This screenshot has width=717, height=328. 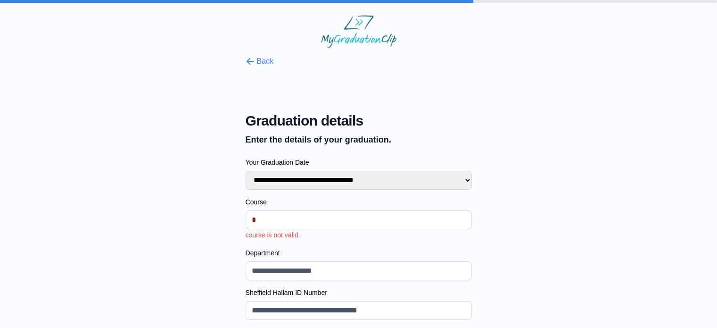 What do you see at coordinates (359, 121) in the screenshot?
I see `span: Graduation details` at bounding box center [359, 121].